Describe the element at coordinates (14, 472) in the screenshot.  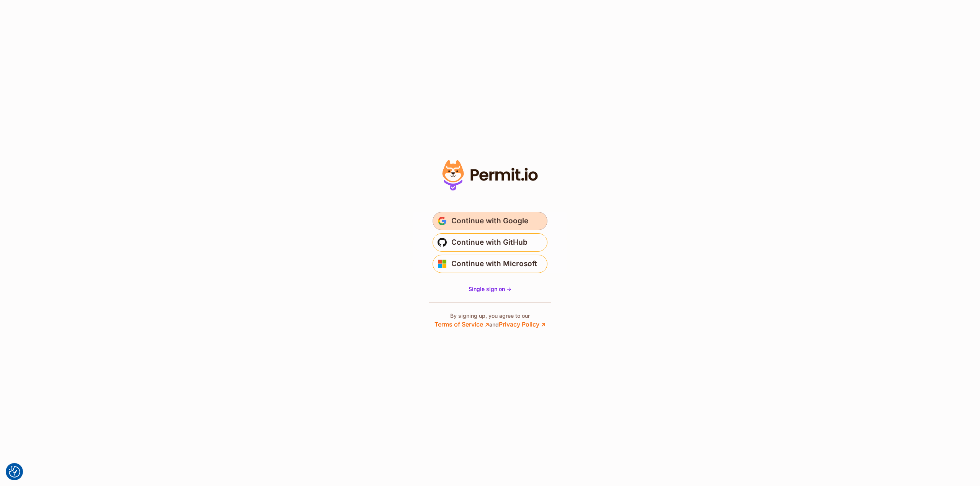
I see `button: Consent Preferences` at that location.